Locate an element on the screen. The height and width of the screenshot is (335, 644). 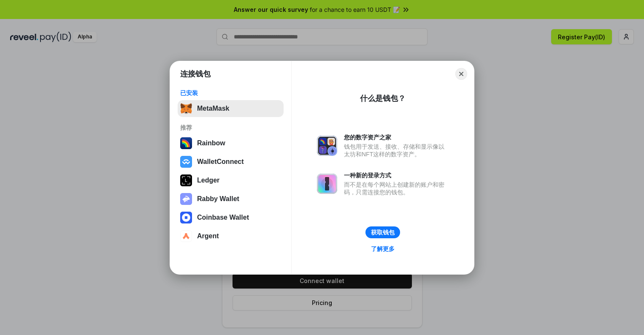
div: MetaMask is located at coordinates (213, 108).